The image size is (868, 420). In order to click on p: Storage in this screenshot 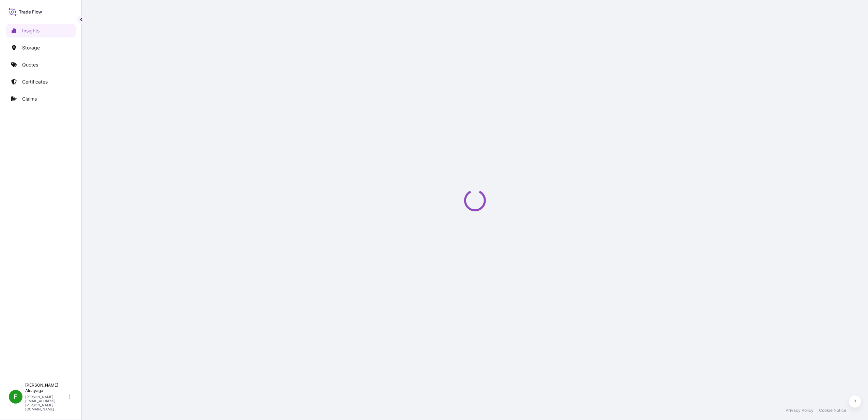, I will do `click(31, 48)`.